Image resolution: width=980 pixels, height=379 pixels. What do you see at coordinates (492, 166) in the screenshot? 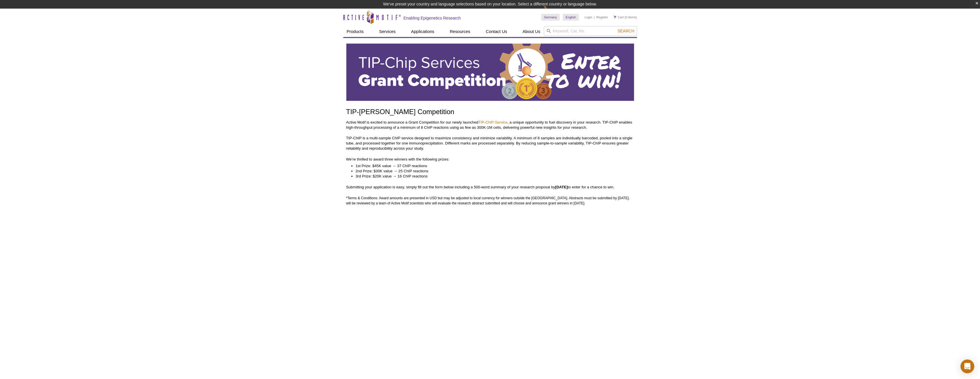
I see `li: 1st Prize: $45K value → 37 ChIP reactions` at bounding box center [492, 166].